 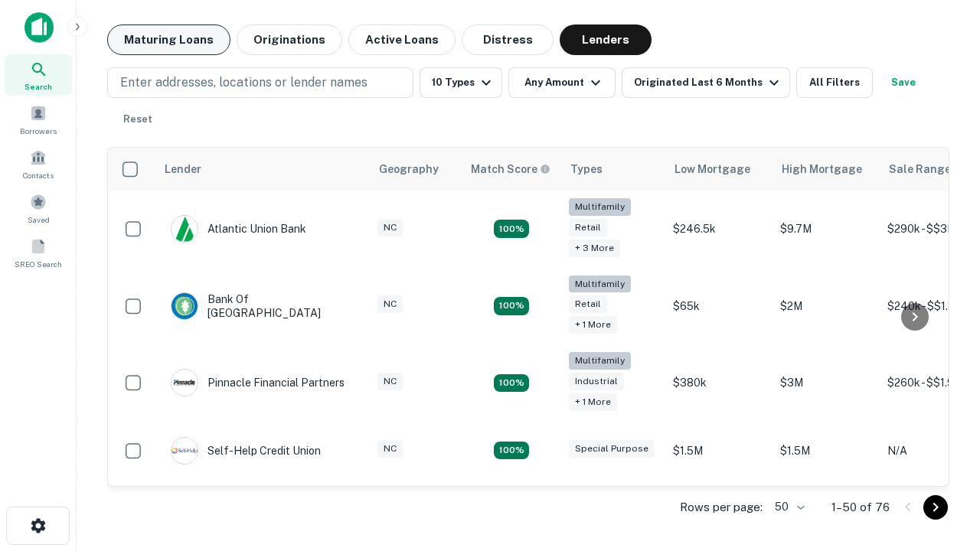 I want to click on button: 10 Types, so click(x=461, y=83).